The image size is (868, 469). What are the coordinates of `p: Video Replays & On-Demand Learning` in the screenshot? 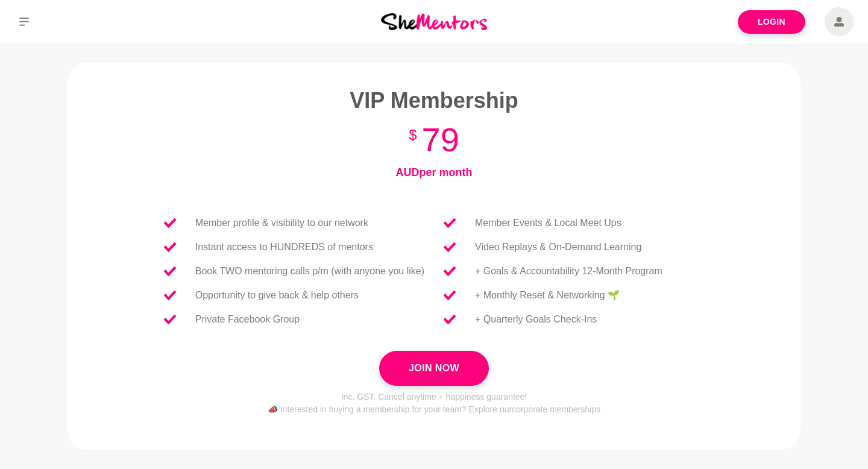 It's located at (558, 247).